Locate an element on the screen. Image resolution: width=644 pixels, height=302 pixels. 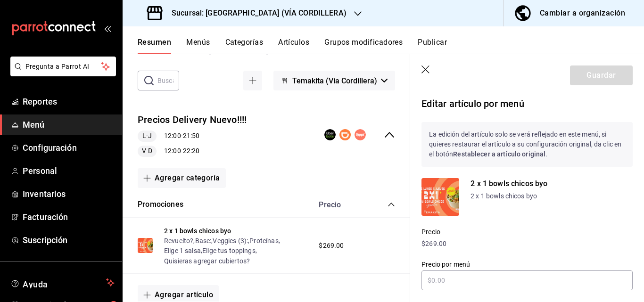
button: Artículos is located at coordinates (294, 45).